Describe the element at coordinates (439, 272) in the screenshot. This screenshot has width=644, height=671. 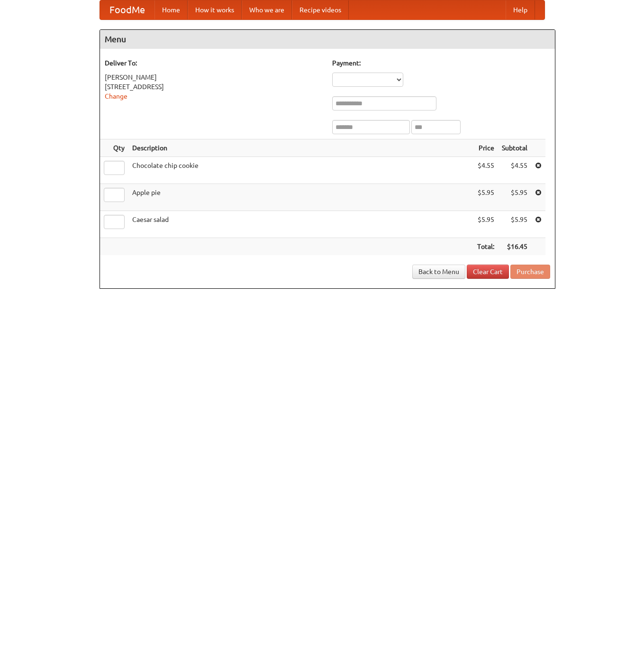
I see `a: Back to Menu` at that location.